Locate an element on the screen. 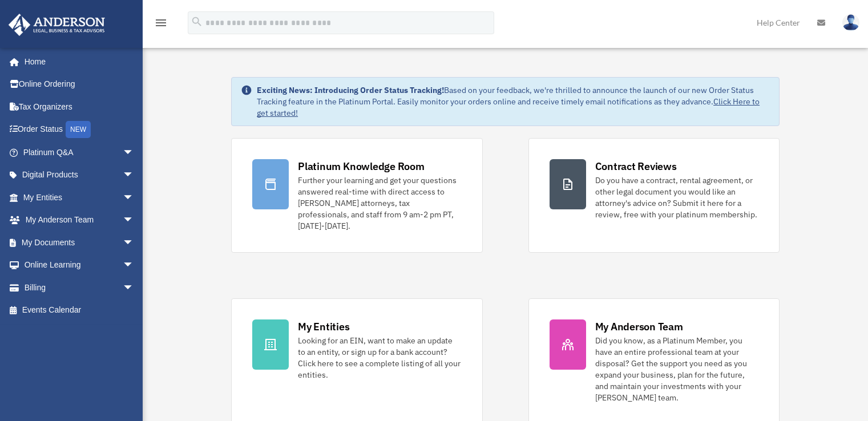  div: Platinum Knowledge Room is located at coordinates (361, 166).